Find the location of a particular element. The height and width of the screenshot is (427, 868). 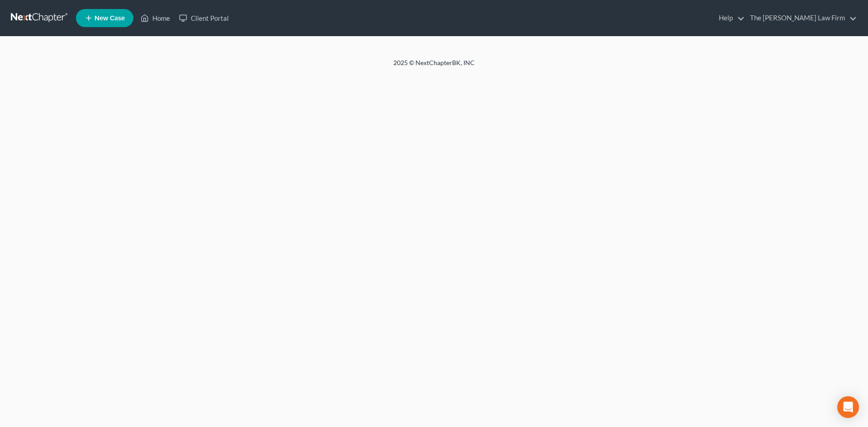

new-legal-case-button: New Case is located at coordinates (104, 18).